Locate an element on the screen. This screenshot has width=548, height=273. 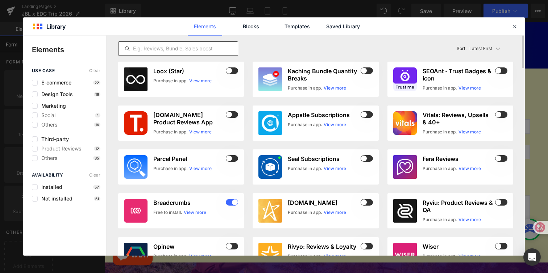
p: Phone: is located at coordinates (222, 117).